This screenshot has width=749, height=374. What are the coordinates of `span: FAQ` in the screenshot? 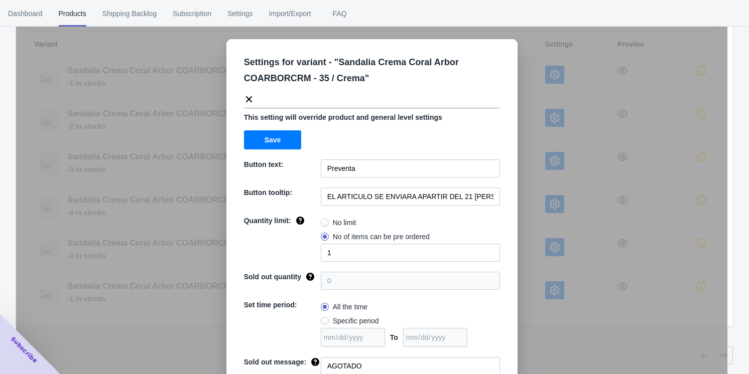 It's located at (340, 14).